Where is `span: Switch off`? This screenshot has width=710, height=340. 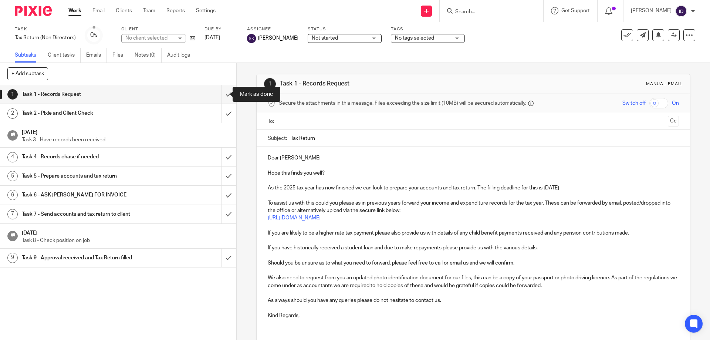 span: Switch off is located at coordinates (634, 103).